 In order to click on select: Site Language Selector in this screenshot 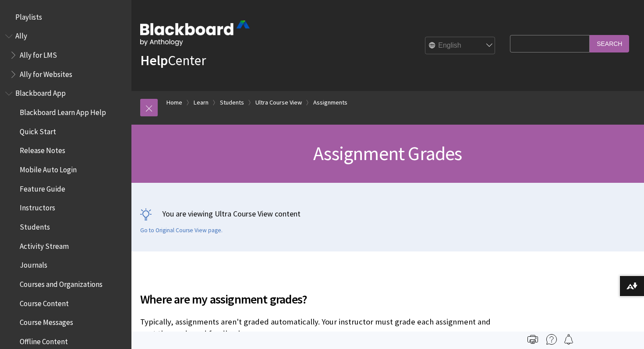, I will do `click(460, 46)`.